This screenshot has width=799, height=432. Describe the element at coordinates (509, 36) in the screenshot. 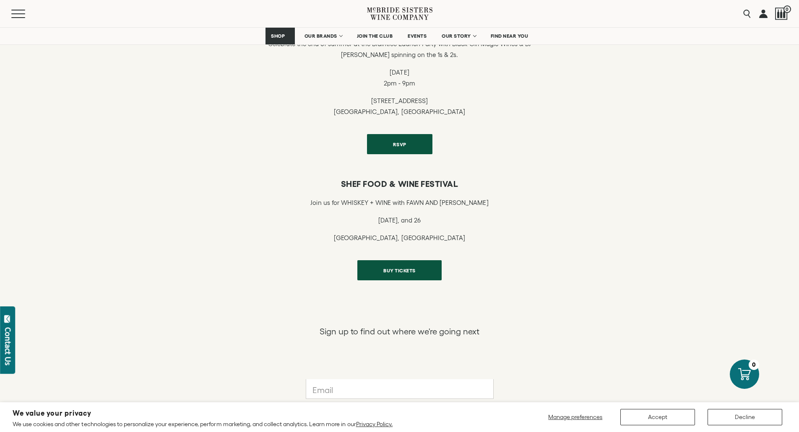

I see `span: FIND NEAR YOU` at that location.